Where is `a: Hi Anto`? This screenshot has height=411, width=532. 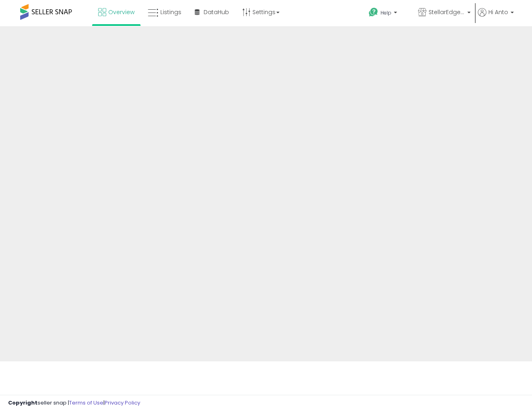 a: Hi Anto is located at coordinates (496, 17).